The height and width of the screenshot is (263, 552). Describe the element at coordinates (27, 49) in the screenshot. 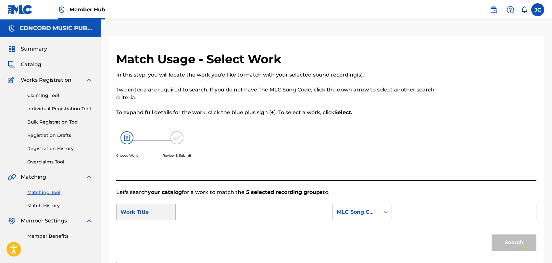

I see `a: SummarySummary` at that location.